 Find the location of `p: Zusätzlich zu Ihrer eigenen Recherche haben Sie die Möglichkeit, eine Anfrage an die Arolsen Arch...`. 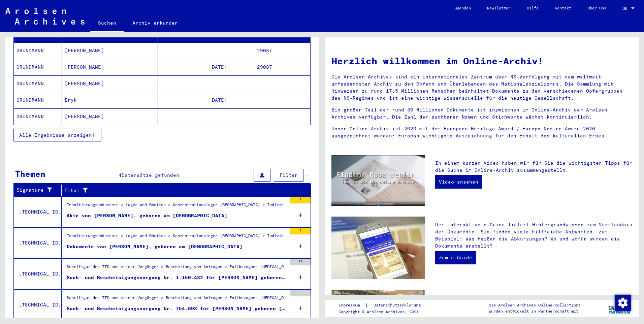

p: Zusätzlich zu Ihrer eigenen Recherche haben Sie die Möglichkeit, eine Anfrage an die Arolsen Arch... is located at coordinates (533, 309).